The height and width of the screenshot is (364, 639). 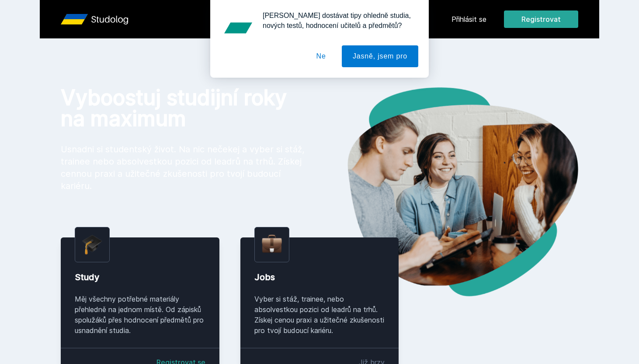 I want to click on img: graduation-cap.png, so click(x=92, y=245).